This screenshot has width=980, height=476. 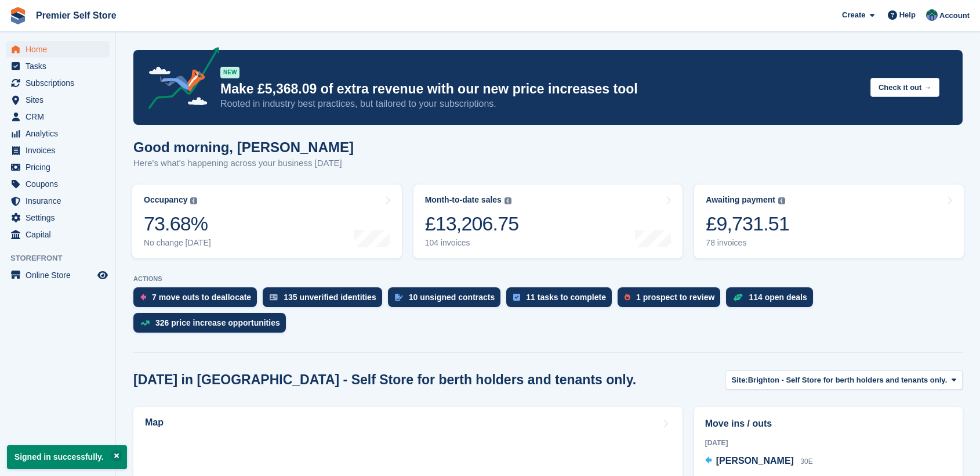 What do you see at coordinates (737, 297) in the screenshot?
I see `img: deal-1b604bf984904fb50ccaf53a9ad4b4a5d6e5aea283cecdc64d6e3604feb123c2.svg` at bounding box center [737, 297].